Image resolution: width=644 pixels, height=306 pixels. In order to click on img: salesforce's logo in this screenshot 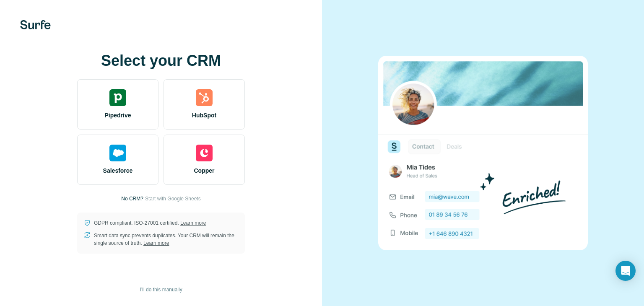, I will do `click(118, 153)`.